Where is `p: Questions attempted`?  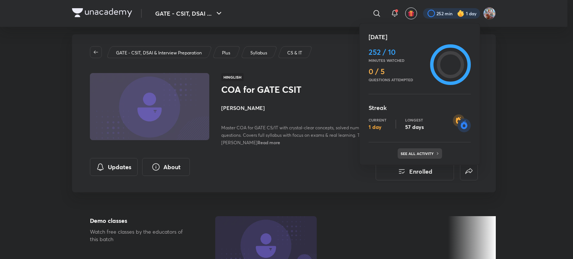
p: Questions attempted is located at coordinates (397, 80).